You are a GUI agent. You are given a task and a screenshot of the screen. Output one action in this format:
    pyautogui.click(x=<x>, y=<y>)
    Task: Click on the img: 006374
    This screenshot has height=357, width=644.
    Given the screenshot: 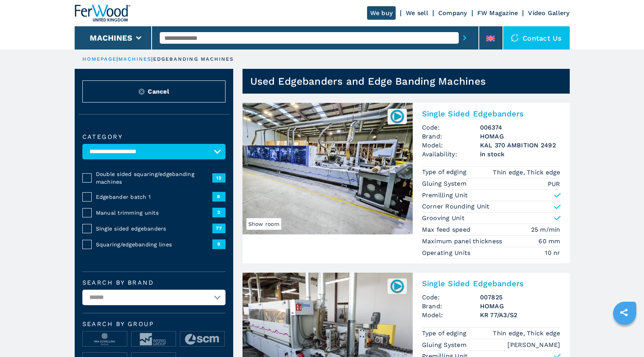 What is the action you would take?
    pyautogui.click(x=397, y=116)
    